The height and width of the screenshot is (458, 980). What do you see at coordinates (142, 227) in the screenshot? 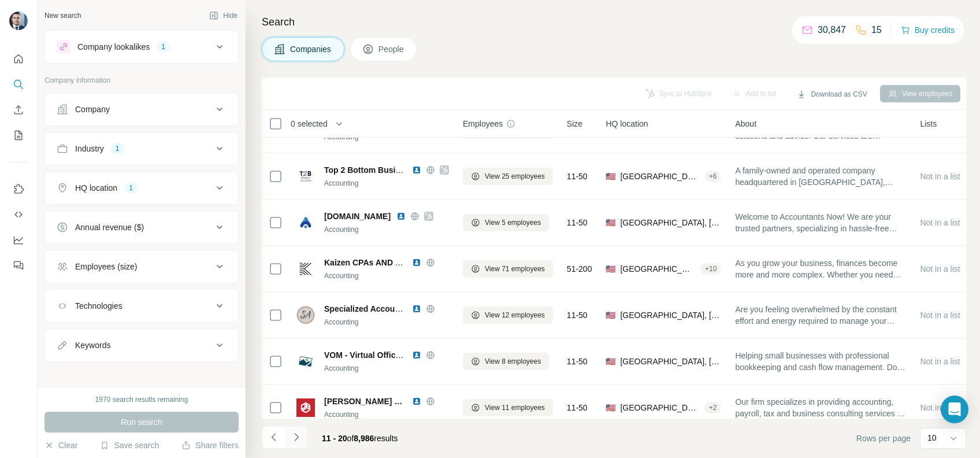
I see `button: Annual revenue ($)` at bounding box center [142, 227].